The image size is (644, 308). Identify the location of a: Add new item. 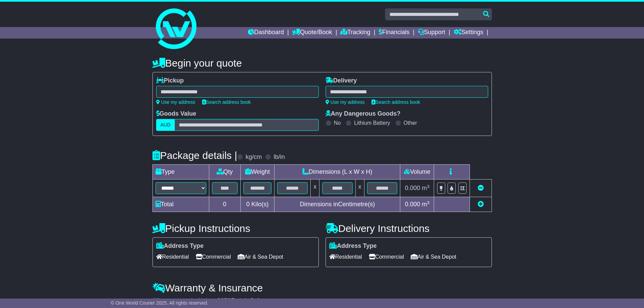
(481, 204).